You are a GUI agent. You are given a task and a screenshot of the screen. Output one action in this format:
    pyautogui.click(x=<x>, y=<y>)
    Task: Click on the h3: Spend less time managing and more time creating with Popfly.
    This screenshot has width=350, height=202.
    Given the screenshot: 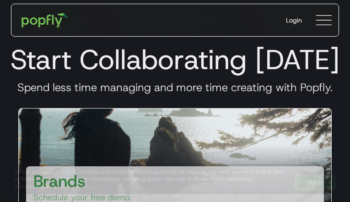 What is the action you would take?
    pyautogui.click(x=175, y=87)
    